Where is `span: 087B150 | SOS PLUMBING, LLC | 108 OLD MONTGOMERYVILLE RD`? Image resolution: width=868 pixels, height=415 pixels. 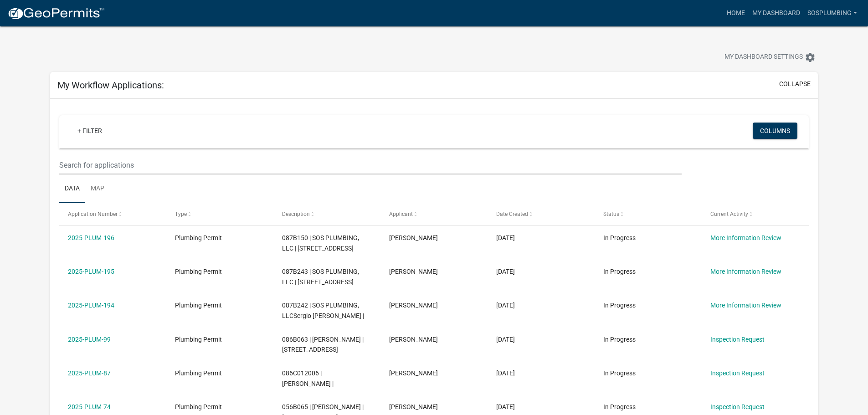 span: 087B150 | SOS PLUMBING, LLC | 108 OLD MONTGOMERYVILLE RD is located at coordinates (320, 243).